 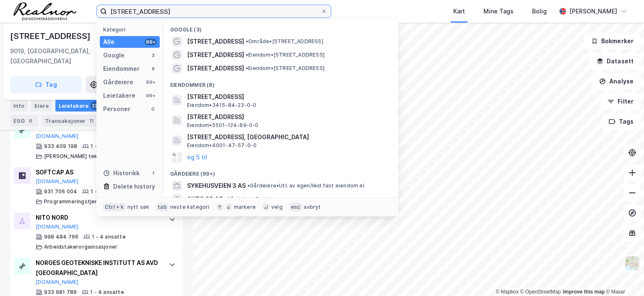 What do you see at coordinates (245, 207) in the screenshot?
I see `div: markere` at bounding box center [245, 207].